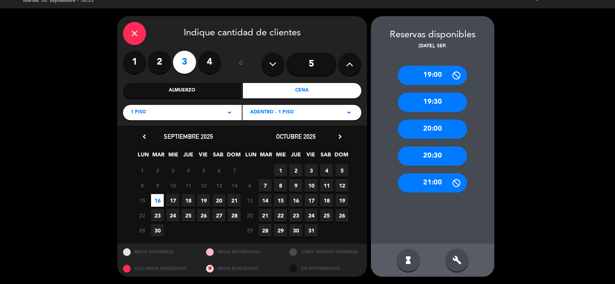 This screenshot has height=284, width=615. I want to click on div: MESAS RESTRINGIDAS, so click(242, 252).